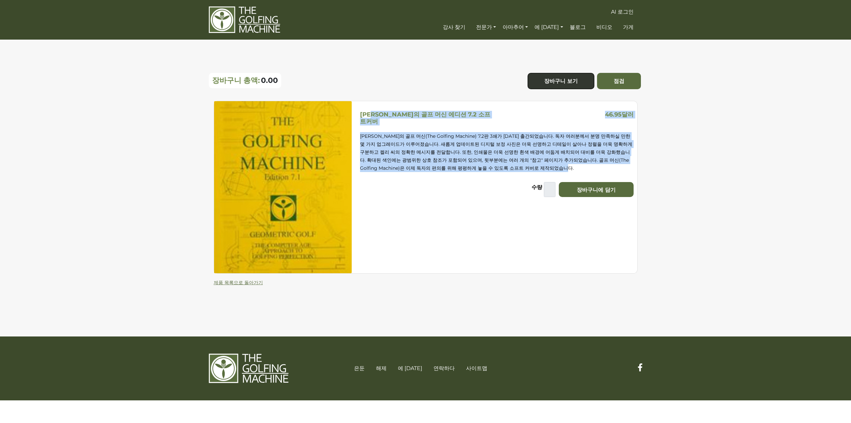 The width and height of the screenshot is (851, 423). I want to click on font: 장바구니 총액:, so click(236, 80).